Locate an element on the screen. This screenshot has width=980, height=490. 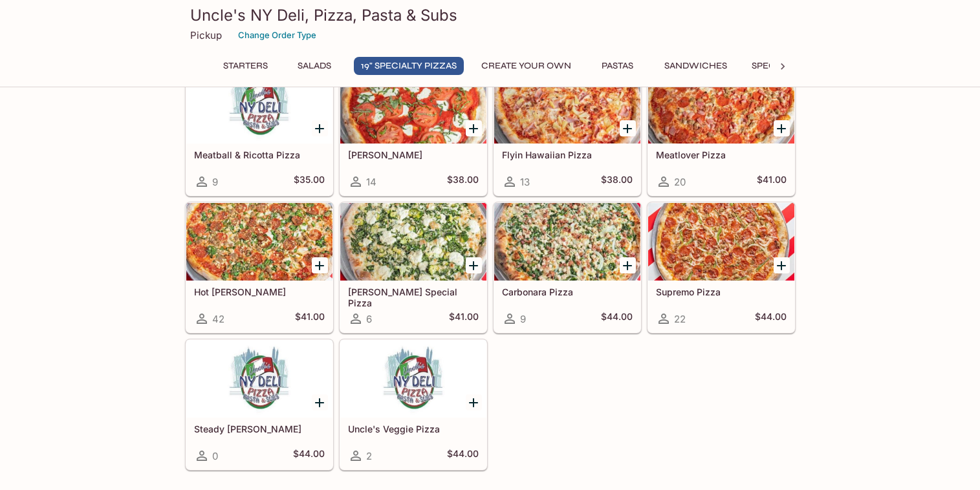
button: Add Butch Special Pizza is located at coordinates (473, 265).